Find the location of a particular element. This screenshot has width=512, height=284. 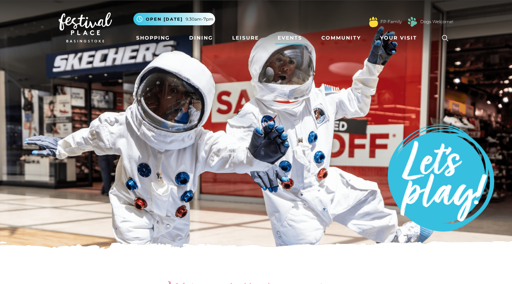

img: Festival Place Logo is located at coordinates (85, 27).